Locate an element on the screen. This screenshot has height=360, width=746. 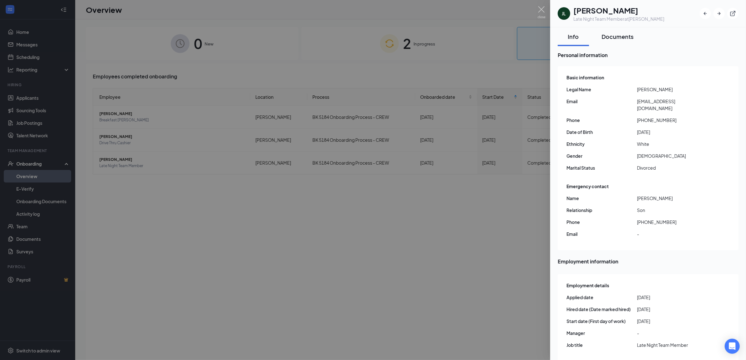
svg: ExternalLink is located at coordinates (733, 13).